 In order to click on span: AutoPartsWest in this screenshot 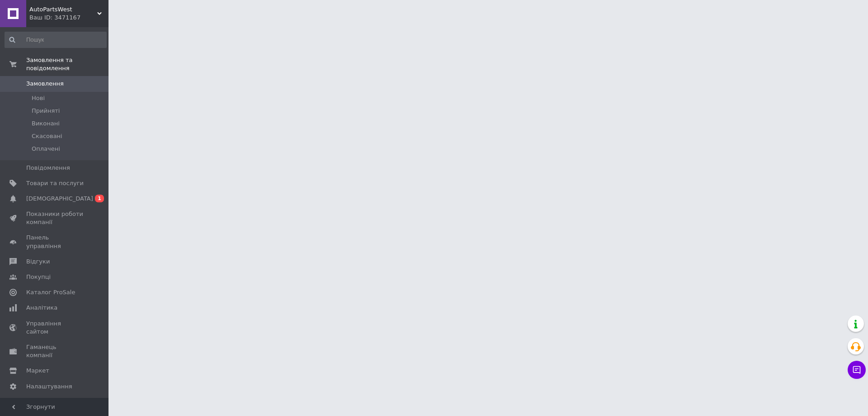, I will do `click(63, 9)`.